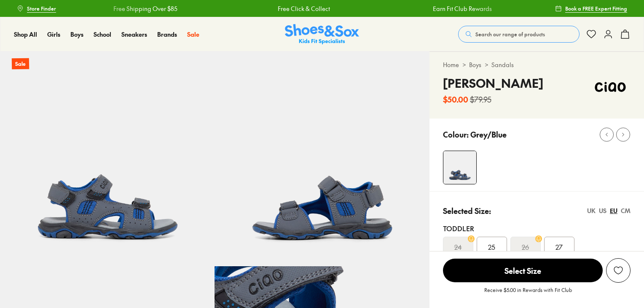 This screenshot has height=308, width=644. I want to click on span: Shop All, so click(25, 34).